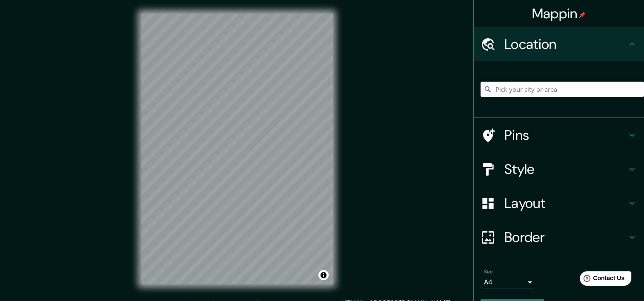  What do you see at coordinates (510, 282) in the screenshot?
I see `div: A4` at bounding box center [510, 282].